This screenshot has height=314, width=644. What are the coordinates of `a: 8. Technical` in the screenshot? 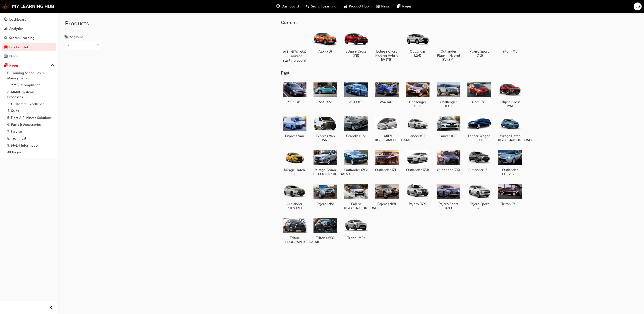 It's located at (30, 138).